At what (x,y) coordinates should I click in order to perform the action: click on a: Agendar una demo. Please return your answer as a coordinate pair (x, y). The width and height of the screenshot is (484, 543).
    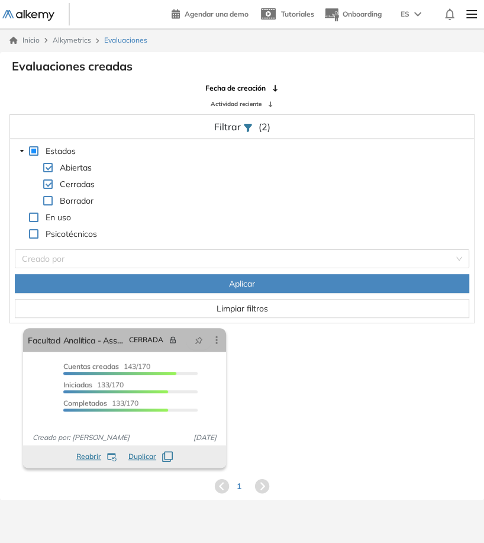
    Looking at the image, I should click on (210, 13).